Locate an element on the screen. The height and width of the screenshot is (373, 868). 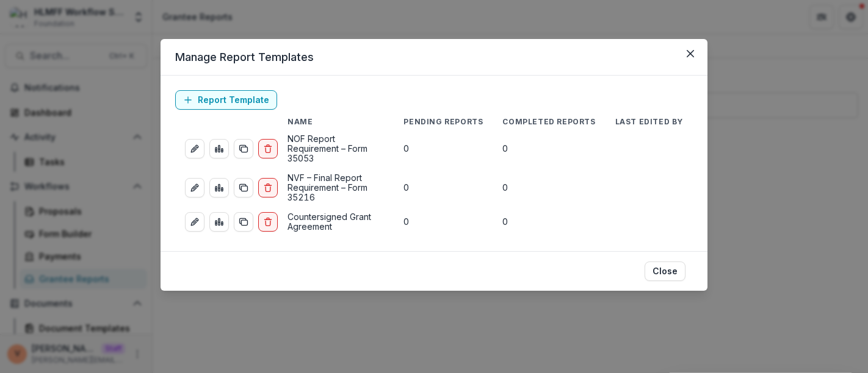
th: Completed Reports is located at coordinates (549, 122).